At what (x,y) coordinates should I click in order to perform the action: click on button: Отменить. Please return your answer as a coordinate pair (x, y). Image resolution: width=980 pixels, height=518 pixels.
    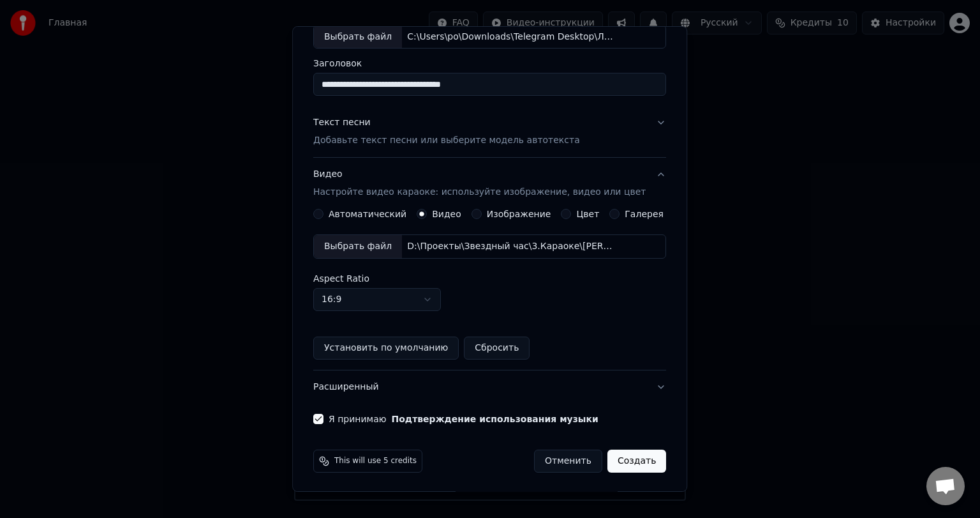
    Looking at the image, I should click on (568, 461).